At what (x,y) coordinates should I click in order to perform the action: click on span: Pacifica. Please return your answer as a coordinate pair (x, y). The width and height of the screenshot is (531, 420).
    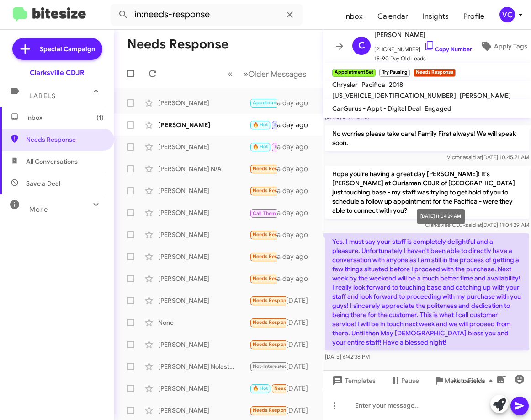
    Looking at the image, I should click on (374, 85).